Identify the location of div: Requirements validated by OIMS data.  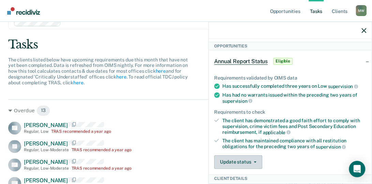
(290, 77).